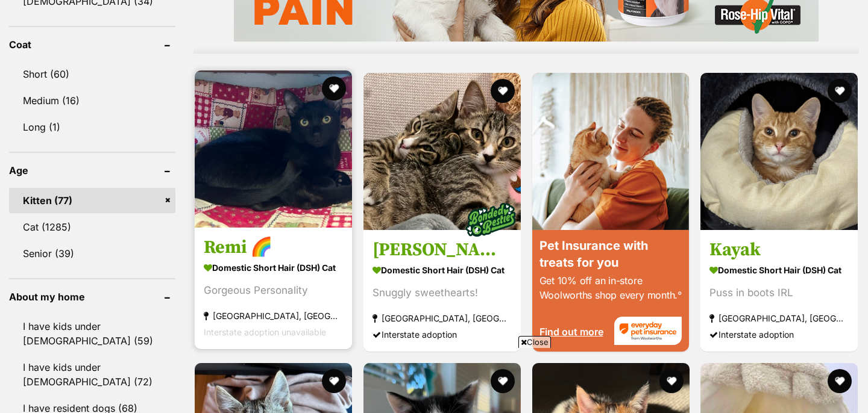 Image resolution: width=868 pixels, height=413 pixels. I want to click on img: Remi 🌈 - Domestic Short Hair (DSH) Cat, so click(273, 149).